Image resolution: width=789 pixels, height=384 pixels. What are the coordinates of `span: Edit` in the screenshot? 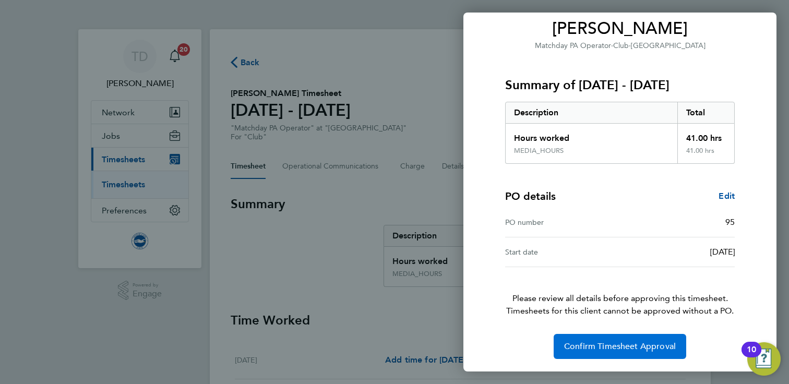 It's located at (727, 196).